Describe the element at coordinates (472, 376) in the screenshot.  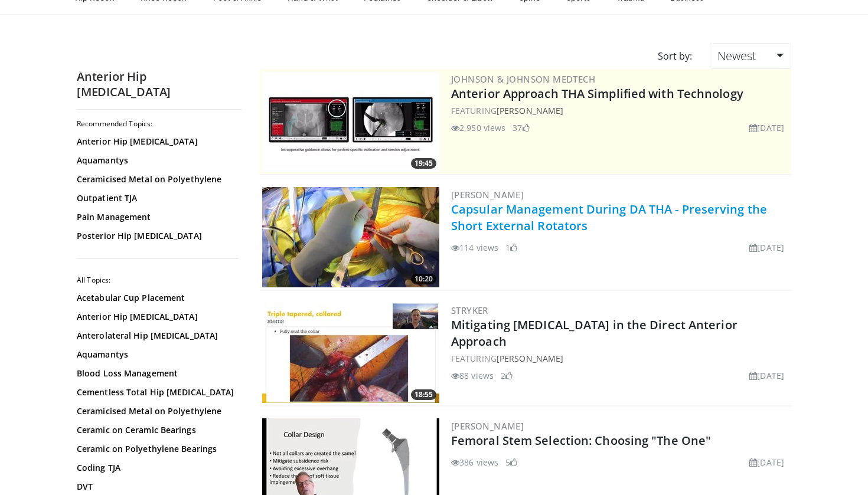
I see `li: 88 views` at that location.